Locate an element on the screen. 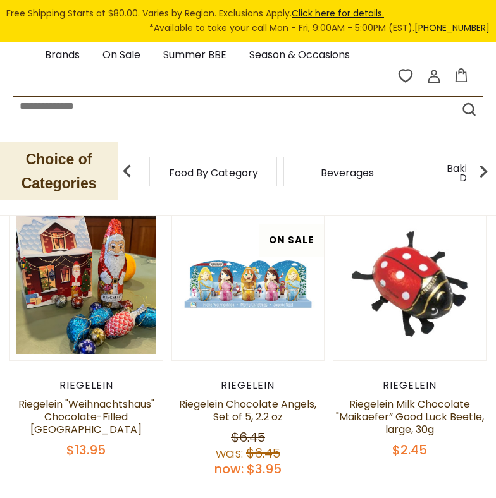 The width and height of the screenshot is (496, 498). div: Free Shipping Starts at $80.00. Varies by Region. Exclusions Apply. is located at coordinates (248, 21).